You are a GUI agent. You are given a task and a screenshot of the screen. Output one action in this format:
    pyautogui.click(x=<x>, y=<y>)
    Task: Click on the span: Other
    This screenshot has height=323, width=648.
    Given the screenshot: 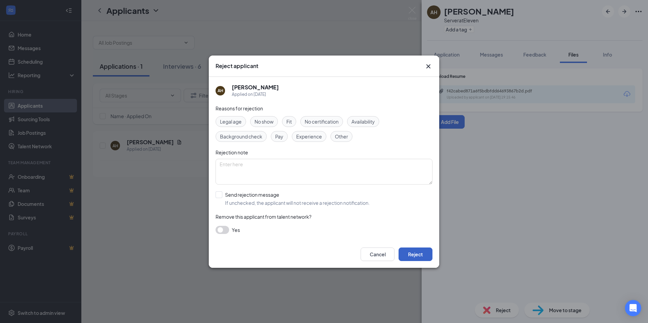 What is the action you would take?
    pyautogui.click(x=341, y=136)
    